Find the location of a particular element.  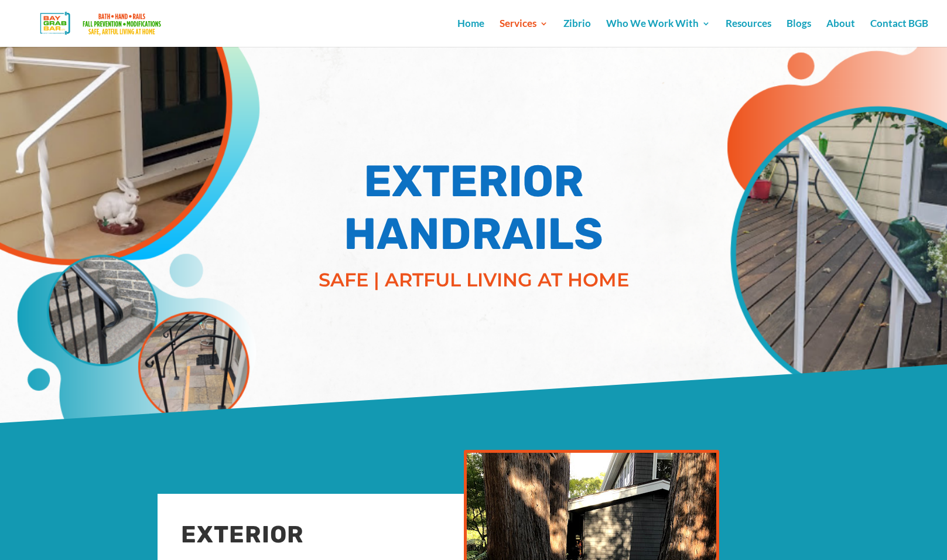

a: Contact BGB is located at coordinates (899, 33).